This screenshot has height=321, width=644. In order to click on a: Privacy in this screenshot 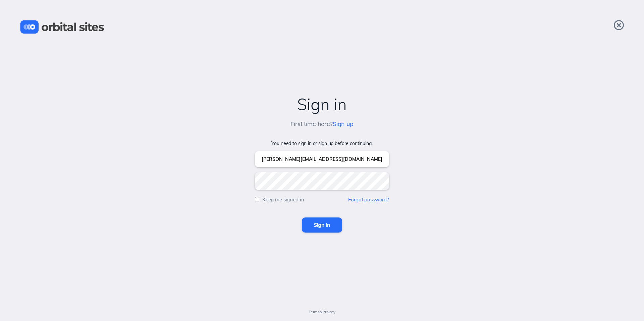, I will do `click(329, 312)`.